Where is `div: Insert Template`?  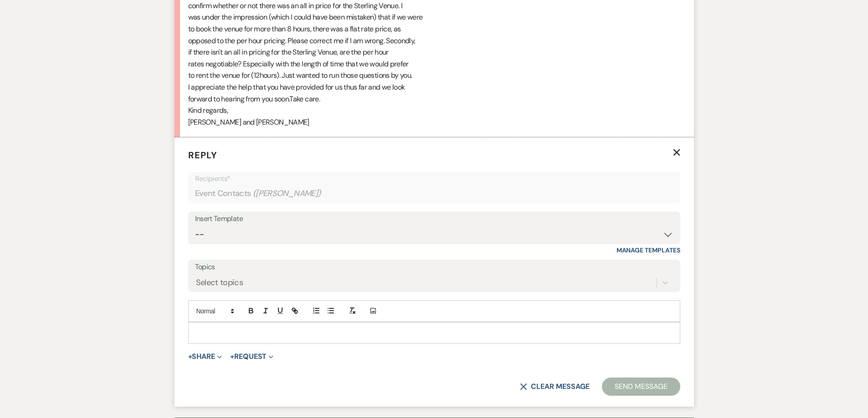
div: Insert Template is located at coordinates (434, 219).